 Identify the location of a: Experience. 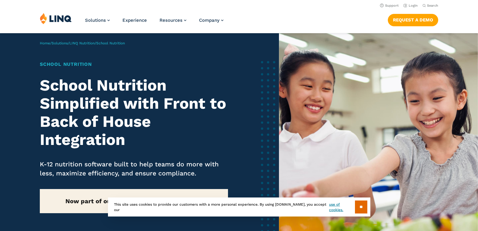
(134, 20).